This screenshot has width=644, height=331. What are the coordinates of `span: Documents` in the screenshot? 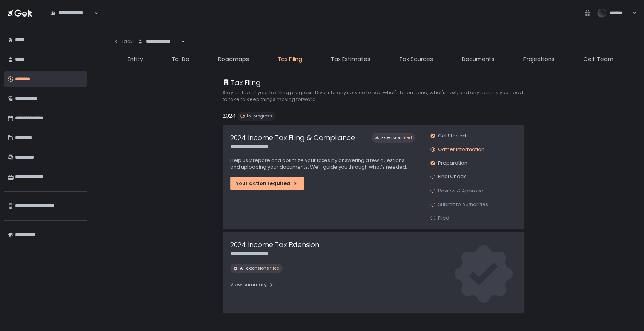 It's located at (478, 59).